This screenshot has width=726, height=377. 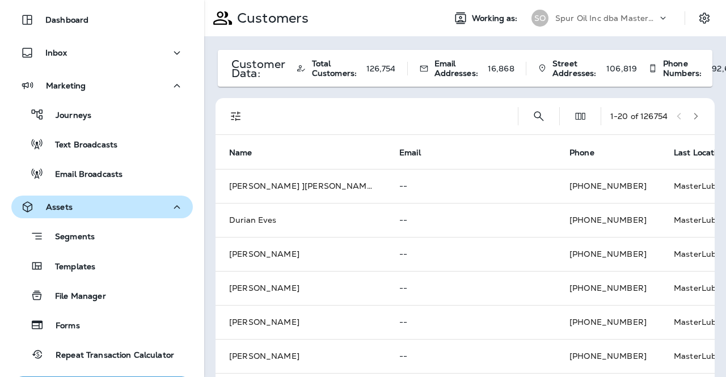 What do you see at coordinates (81, 145) in the screenshot?
I see `p: Text Broadcasts` at bounding box center [81, 145].